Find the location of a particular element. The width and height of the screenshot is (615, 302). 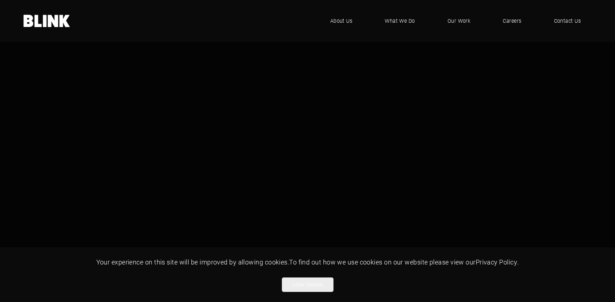

a: What We Do is located at coordinates (400, 21).